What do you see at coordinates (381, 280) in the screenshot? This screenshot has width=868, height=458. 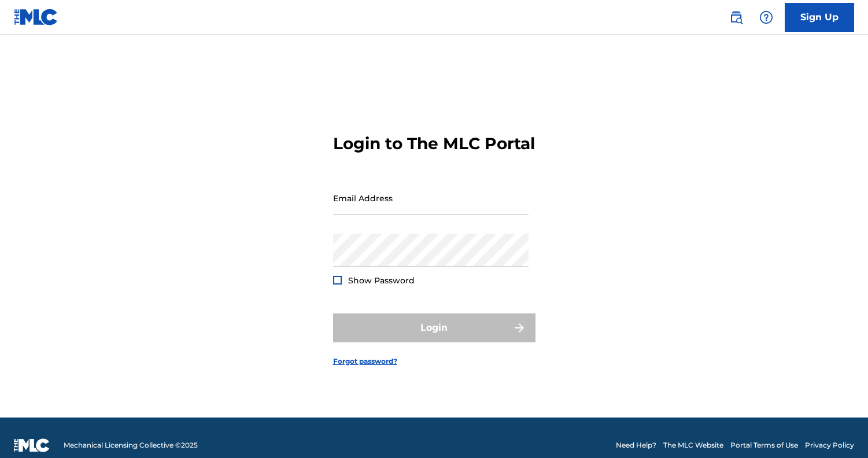 I see `span: Show Password` at bounding box center [381, 280].